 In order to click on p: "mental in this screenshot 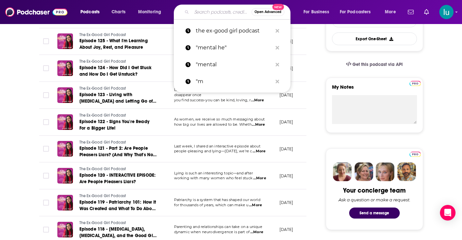, I will do `click(234, 65)`.